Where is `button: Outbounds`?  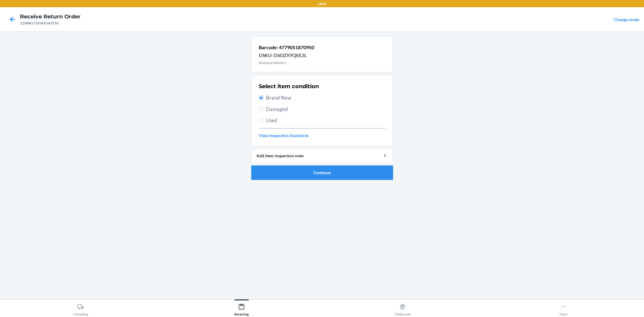 button: Outbounds is located at coordinates (402, 308).